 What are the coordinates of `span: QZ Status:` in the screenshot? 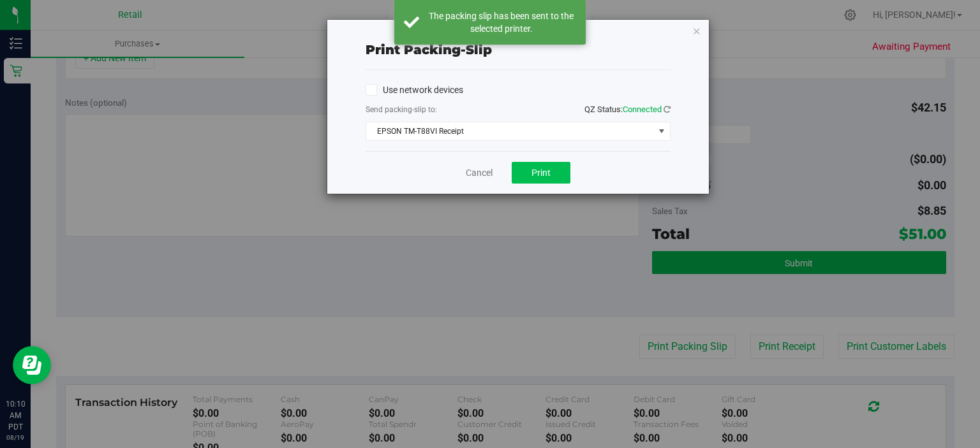 It's located at (628, 109).